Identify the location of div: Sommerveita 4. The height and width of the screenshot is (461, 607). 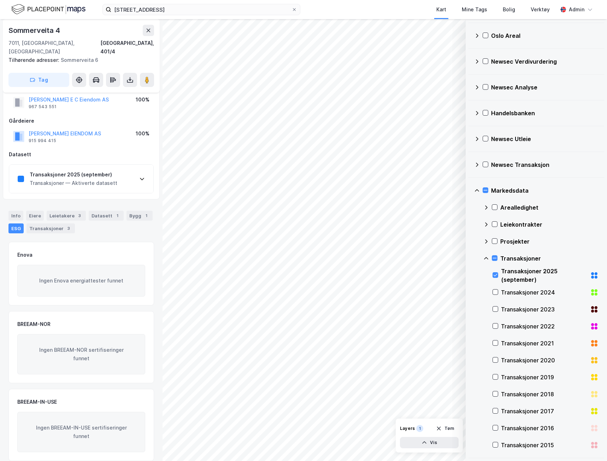
(35, 30).